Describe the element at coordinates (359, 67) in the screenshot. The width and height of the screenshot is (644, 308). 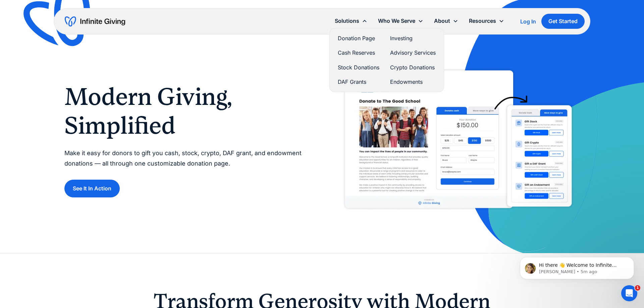
I see `a: Stock Donations` at that location.